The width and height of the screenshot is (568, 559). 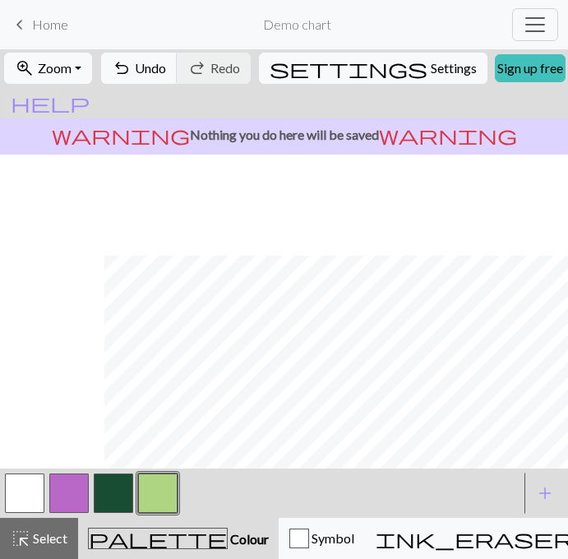 What do you see at coordinates (21, 538) in the screenshot?
I see `span: highlight_alt` at bounding box center [21, 538].